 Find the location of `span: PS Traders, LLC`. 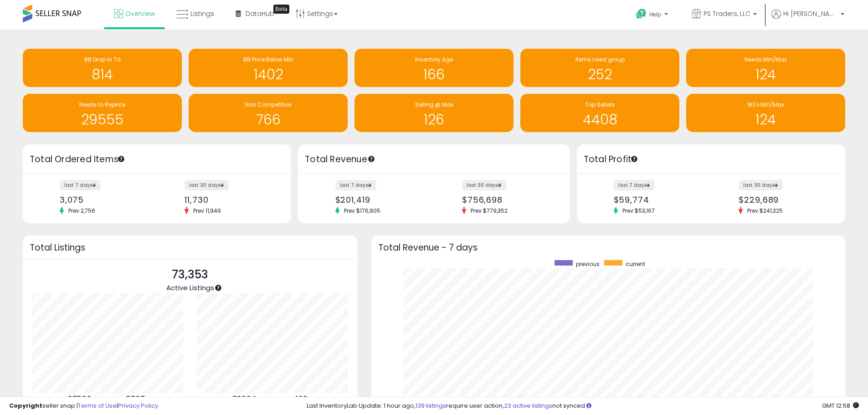

span: PS Traders, LLC is located at coordinates (727, 14).